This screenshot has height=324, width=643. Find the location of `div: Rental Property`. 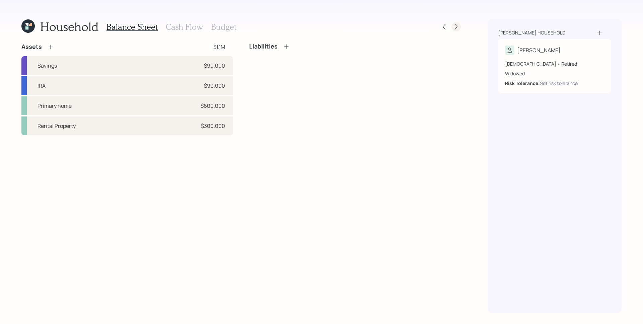

div: Rental Property is located at coordinates (57, 126).